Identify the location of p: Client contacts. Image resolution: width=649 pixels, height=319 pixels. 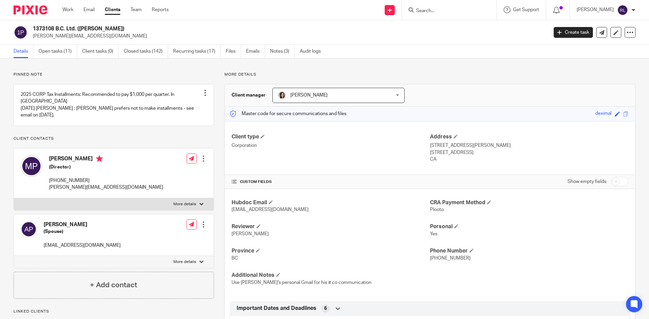
(114, 139).